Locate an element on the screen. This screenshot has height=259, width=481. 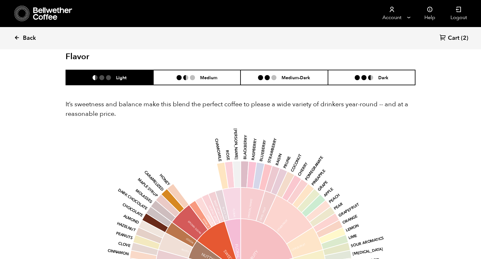
a: Cart (2) is located at coordinates (454, 38).